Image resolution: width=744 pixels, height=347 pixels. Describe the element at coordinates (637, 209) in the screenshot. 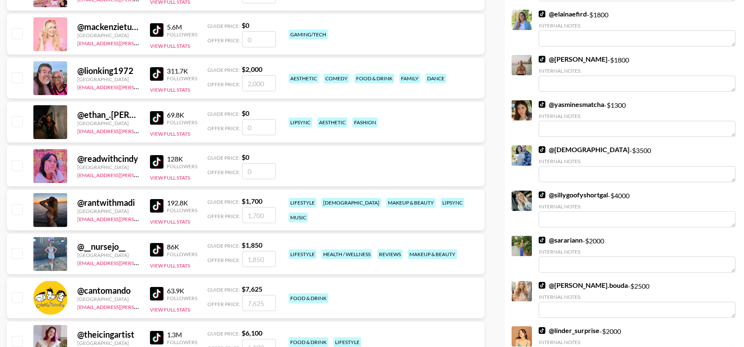

I see `div: - $ 4000` at that location.